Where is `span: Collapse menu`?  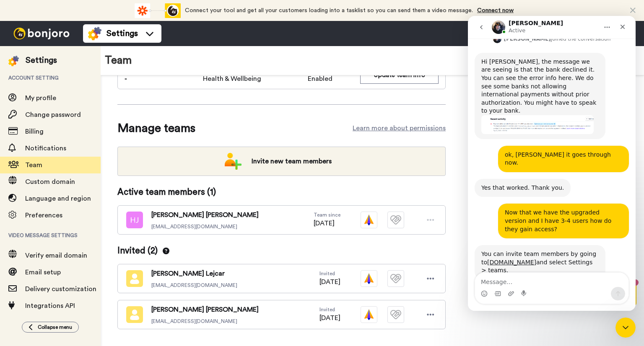
span: Collapse menu is located at coordinates (55, 327).